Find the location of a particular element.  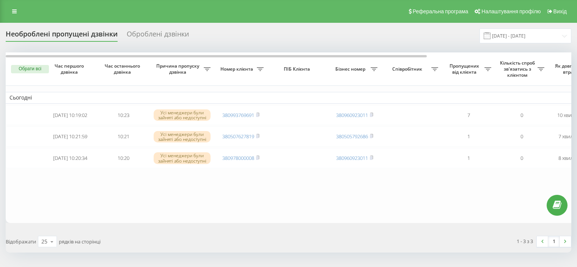

span: Пропущених від клієнта is located at coordinates (465, 69).